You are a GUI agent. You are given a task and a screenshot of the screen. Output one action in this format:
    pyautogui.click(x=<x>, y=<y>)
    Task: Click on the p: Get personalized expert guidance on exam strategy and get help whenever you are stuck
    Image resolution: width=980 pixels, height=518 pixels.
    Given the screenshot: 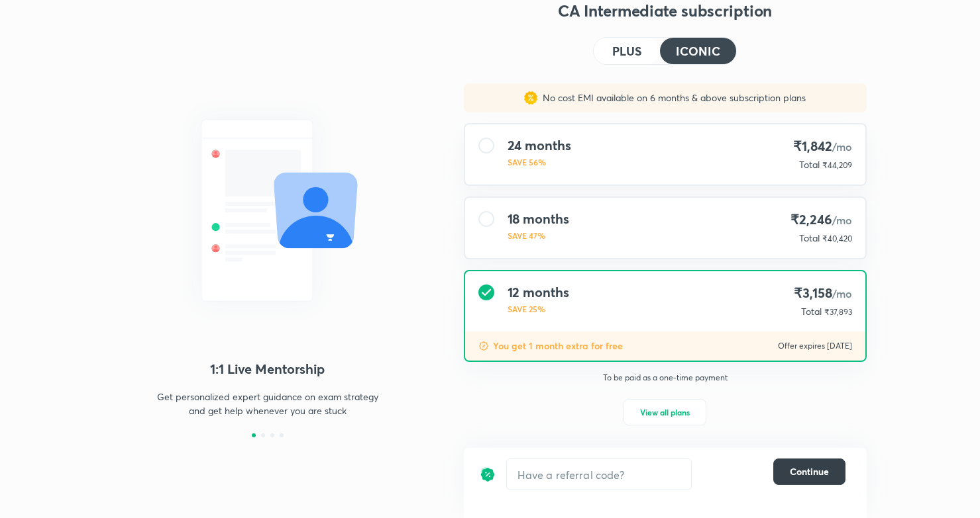 What is the action you would take?
    pyautogui.click(x=267, y=403)
    